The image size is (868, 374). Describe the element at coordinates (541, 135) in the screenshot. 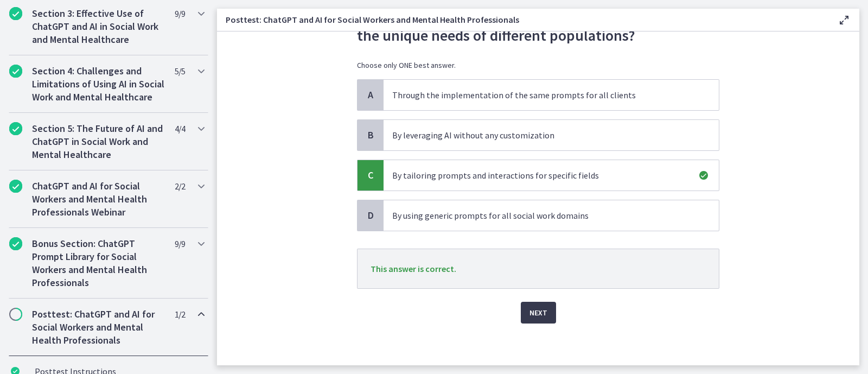

I see `p: By leveraging AI without any customization` at that location.